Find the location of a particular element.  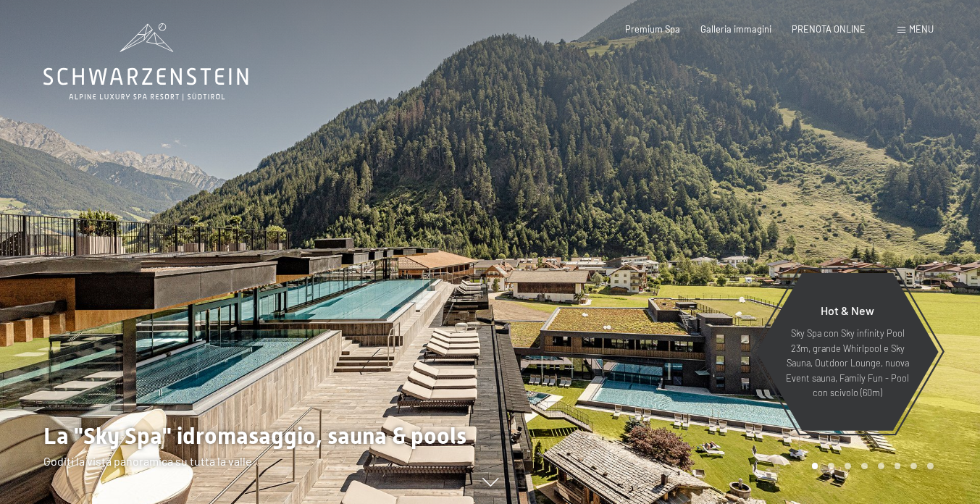

div: Carousel Pagination is located at coordinates (870, 466).